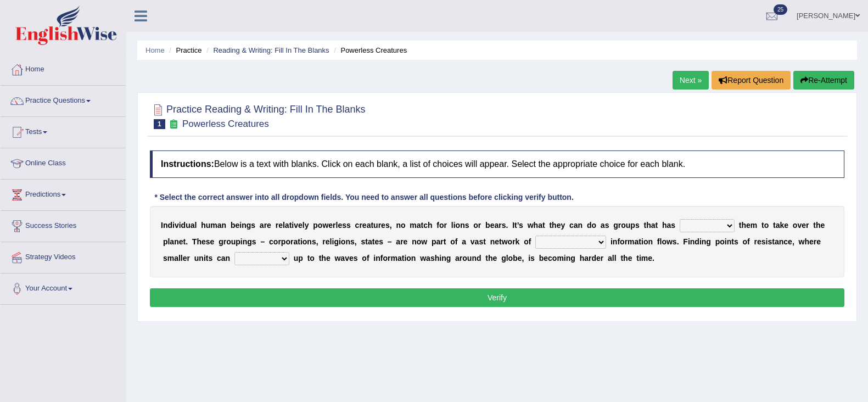 The image size is (868, 402). Describe the element at coordinates (225, 124) in the screenshot. I see `small: Powerless Creatures` at that location.